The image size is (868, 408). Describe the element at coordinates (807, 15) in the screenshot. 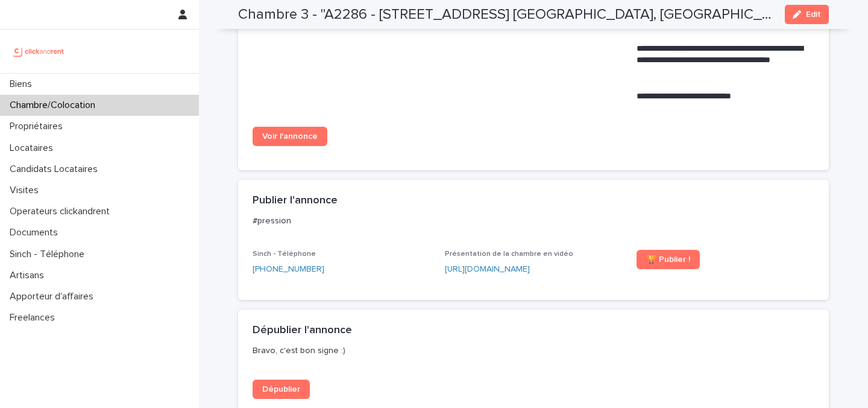

I see `button: Edit` at that location.